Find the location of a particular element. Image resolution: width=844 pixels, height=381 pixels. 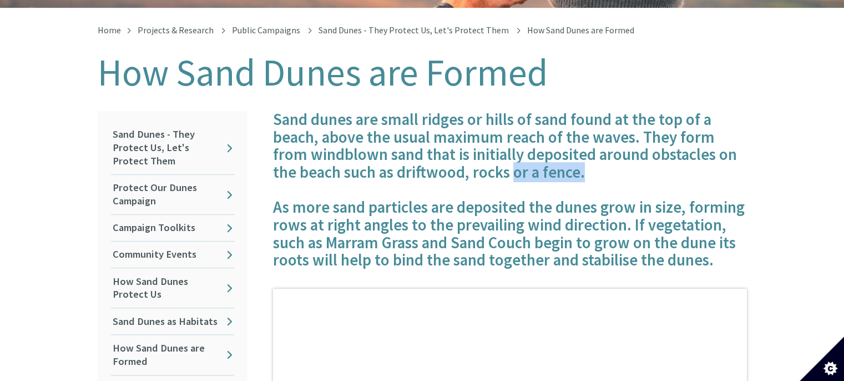

span: How Sand Dunes are Formed is located at coordinates (580, 30).